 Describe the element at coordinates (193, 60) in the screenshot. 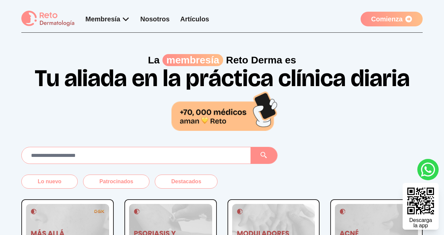

I see `span: membresía` at that location.